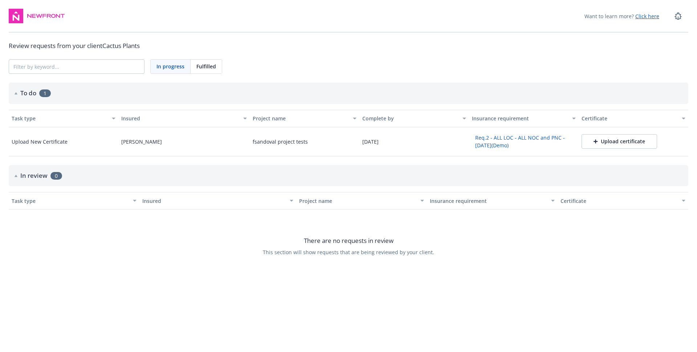  Describe the element at coordinates (40, 141) in the screenshot. I see `div: Upload New Certificate` at that location.